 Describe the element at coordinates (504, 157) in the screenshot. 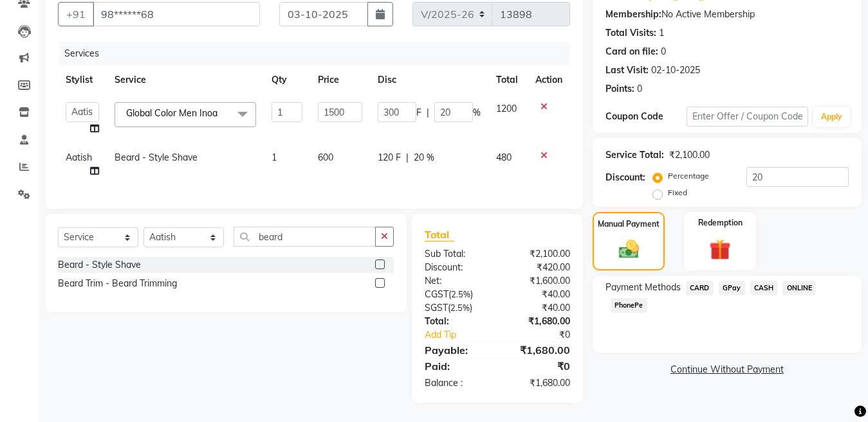

I see `span: 480` at that location.